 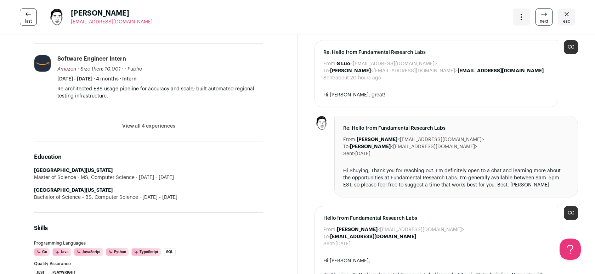 What do you see at coordinates (42, 63) in the screenshot?
I see `img: e36df5e125c6fb2c61edd5a0d3955424ed50ce57e60c515fc8d516ef803e31c7.jpg` at bounding box center [42, 63].